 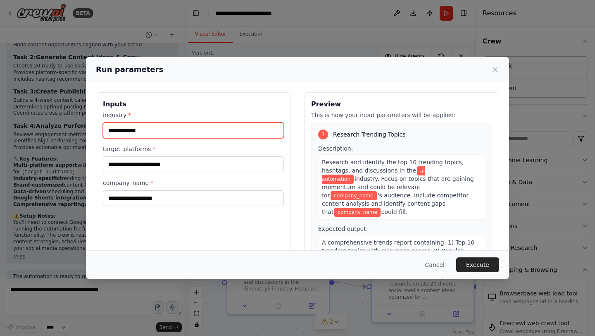 What do you see at coordinates (395, 212) in the screenshot?
I see `span: could fill.` at bounding box center [395, 212].